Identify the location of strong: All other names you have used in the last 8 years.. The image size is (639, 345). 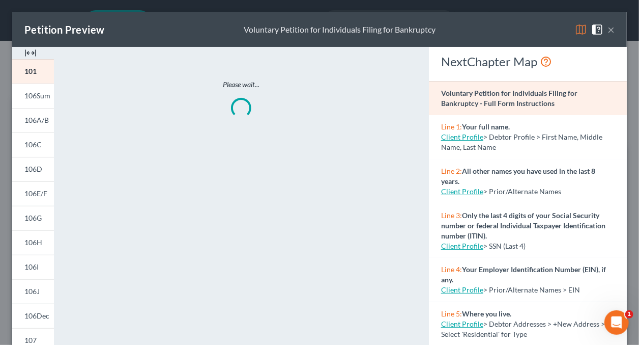
(518, 176).